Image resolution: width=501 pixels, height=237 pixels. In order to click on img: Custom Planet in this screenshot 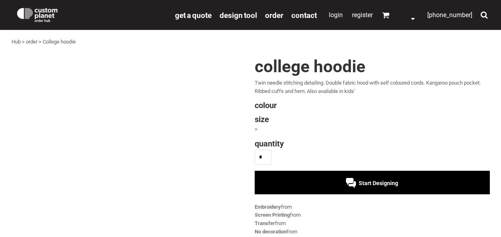, I will do `click(37, 14)`.